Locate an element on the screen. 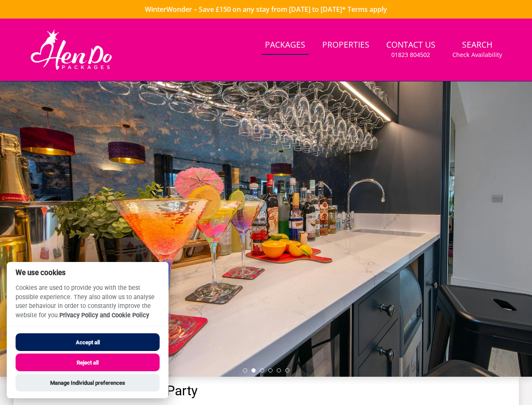 Image resolution: width=532 pixels, height=405 pixels. a: Packages is located at coordinates (285, 45).